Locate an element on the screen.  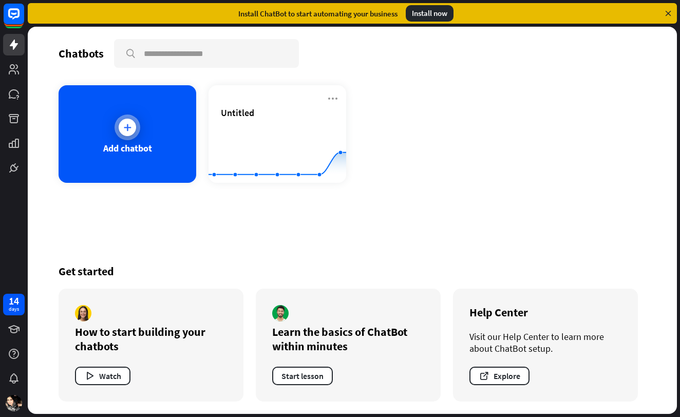
div: Visit our Help Center to learn more about ChatBot setup. is located at coordinates (546, 343).